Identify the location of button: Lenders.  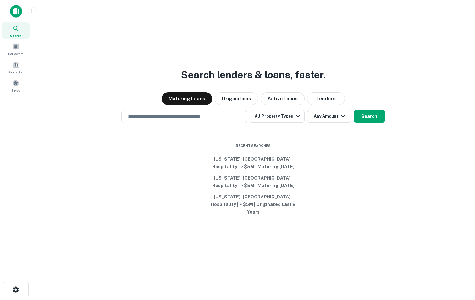
(326, 99).